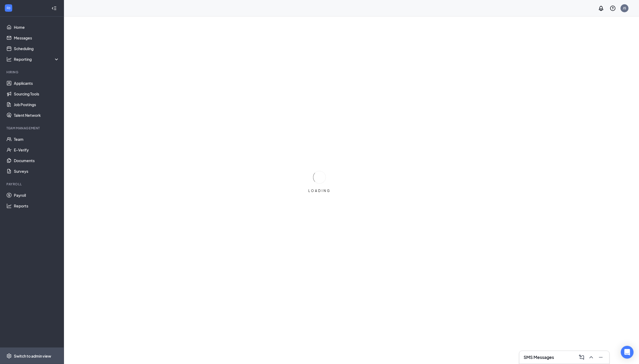  What do you see at coordinates (32, 72) in the screenshot?
I see `div: Hiring` at bounding box center [32, 72].